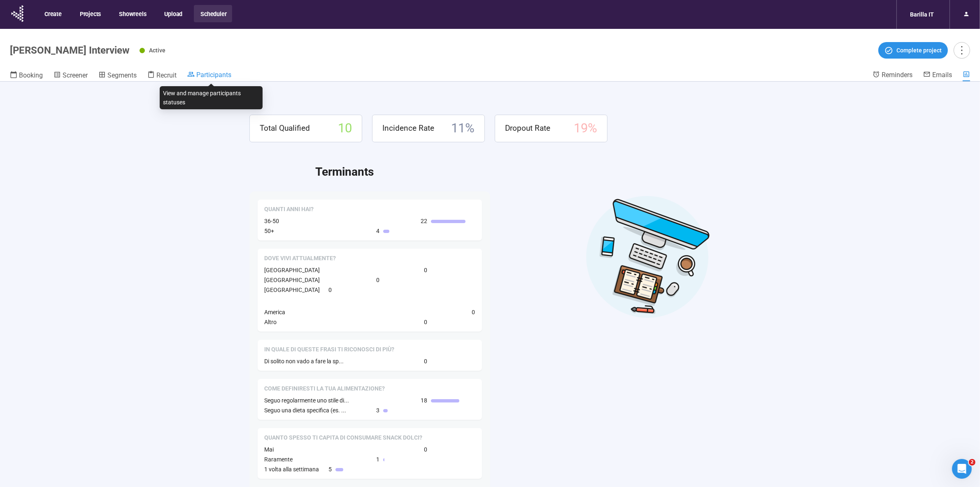  Describe the element at coordinates (343, 438) in the screenshot. I see `span: Quanto spesso ti capita di consumare snack dolci?` at that location.